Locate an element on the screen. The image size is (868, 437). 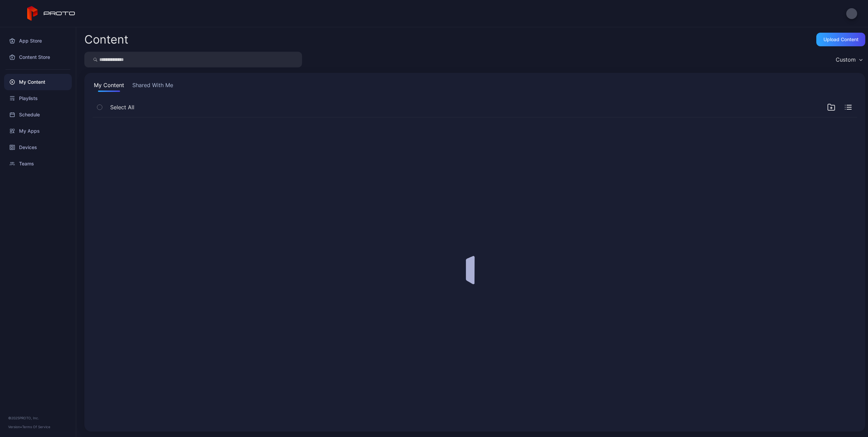
div: Teams is located at coordinates (38, 164).